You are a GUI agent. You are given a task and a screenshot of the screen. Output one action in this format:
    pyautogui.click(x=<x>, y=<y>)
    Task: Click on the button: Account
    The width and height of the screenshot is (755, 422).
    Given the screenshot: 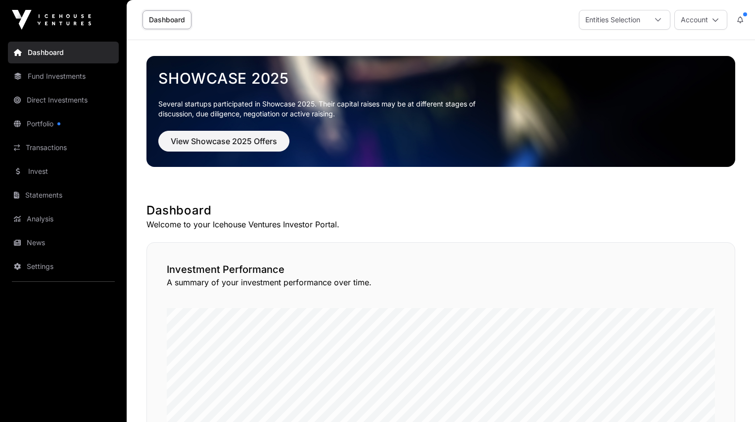 What is the action you would take?
    pyautogui.click(x=701, y=20)
    